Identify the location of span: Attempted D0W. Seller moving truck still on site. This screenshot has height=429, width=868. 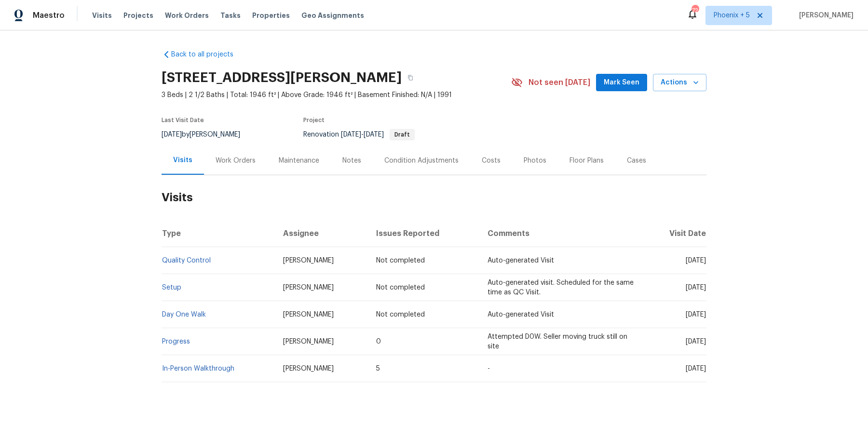
(557, 341).